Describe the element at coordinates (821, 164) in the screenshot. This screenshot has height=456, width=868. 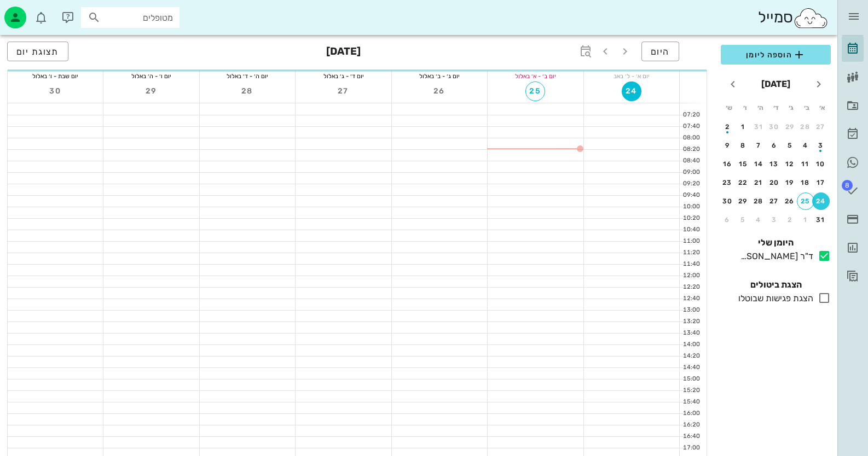
I see `button: 10` at that location.